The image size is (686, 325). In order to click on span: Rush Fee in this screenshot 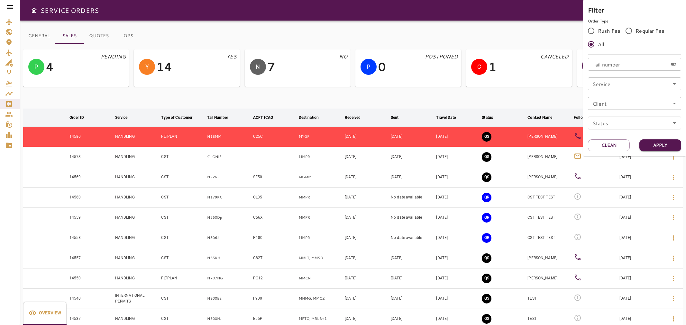, I will do `click(609, 31)`.